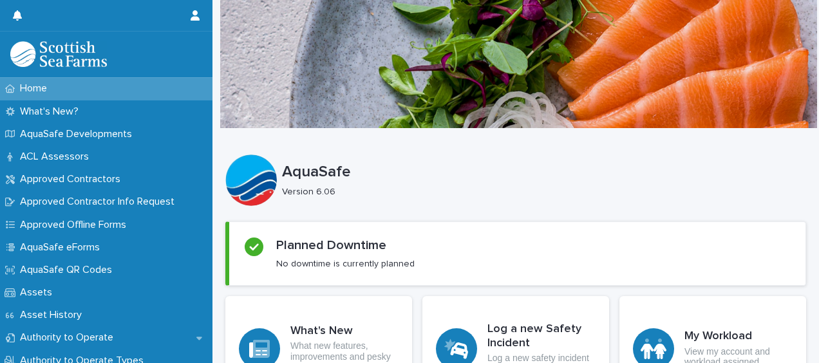 The width and height of the screenshot is (819, 363). What do you see at coordinates (51, 111) in the screenshot?
I see `p: What's New?` at bounding box center [51, 111].